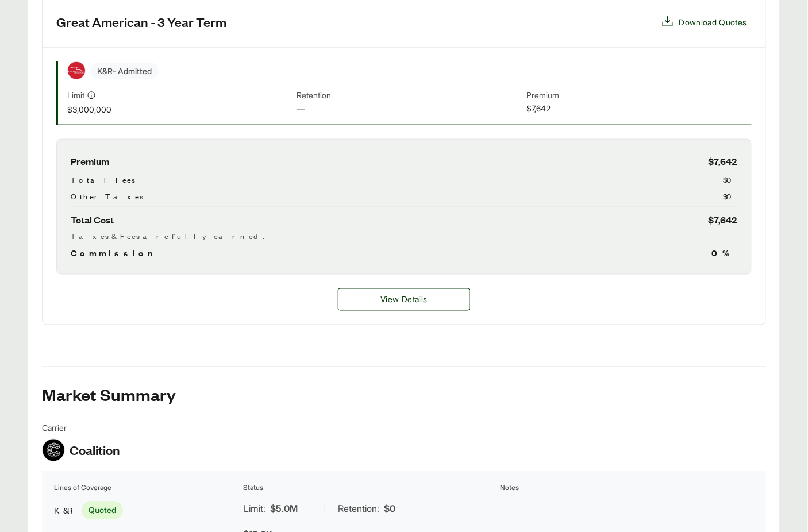 The width and height of the screenshot is (808, 532). I want to click on span: Quoted, so click(102, 511).